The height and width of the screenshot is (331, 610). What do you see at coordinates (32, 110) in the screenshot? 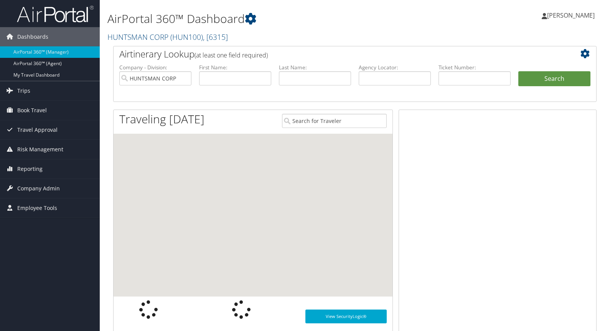
I see `span: Book Travel` at bounding box center [32, 110].